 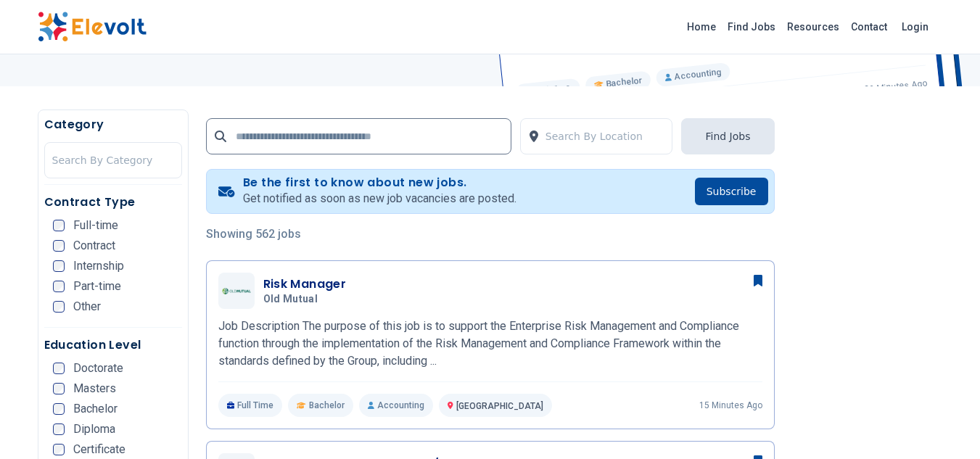 I want to click on input: Masters, so click(x=59, y=389).